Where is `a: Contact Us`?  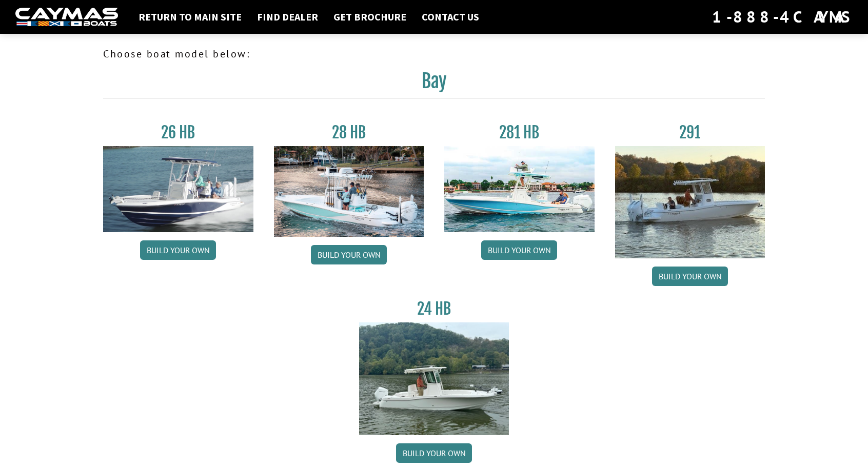 a: Contact Us is located at coordinates (451, 17).